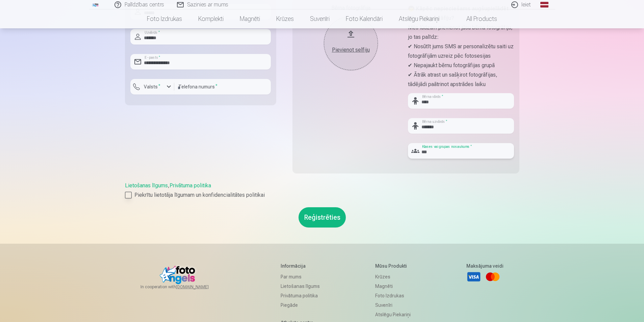  What do you see at coordinates (322, 217) in the screenshot?
I see `button: Reģistrēties` at bounding box center [322, 217].